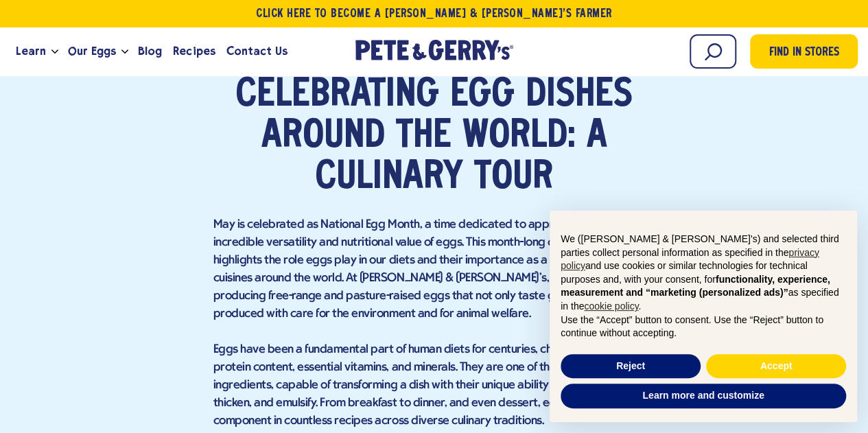  What do you see at coordinates (631, 367) in the screenshot?
I see `button: Reject` at bounding box center [631, 367].